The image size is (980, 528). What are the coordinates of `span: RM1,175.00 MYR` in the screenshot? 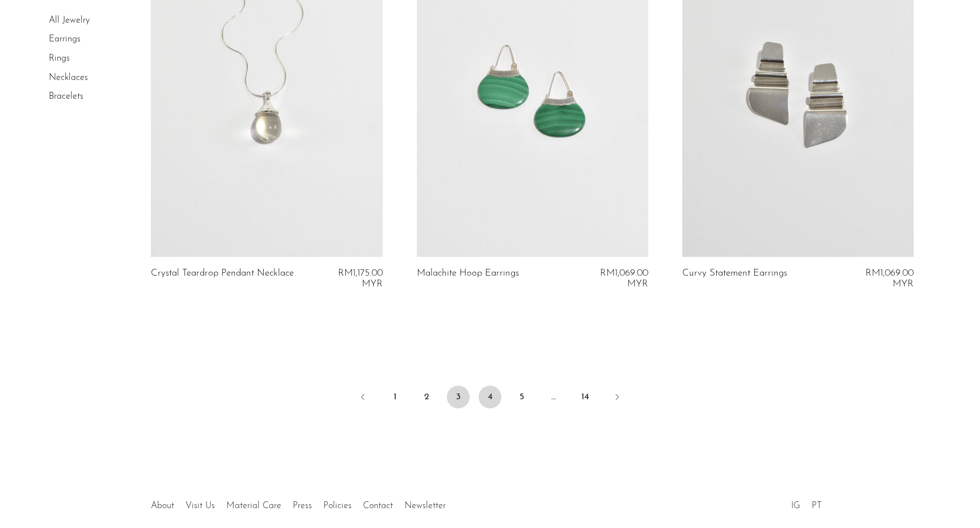 It's located at (360, 278).